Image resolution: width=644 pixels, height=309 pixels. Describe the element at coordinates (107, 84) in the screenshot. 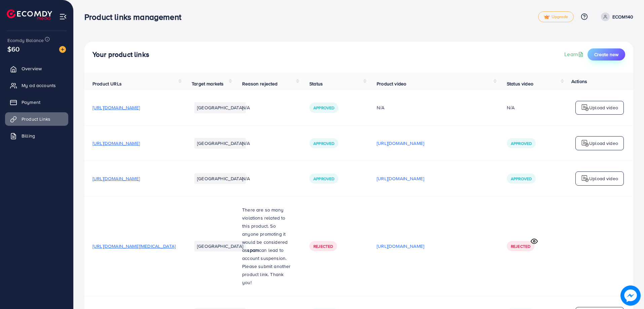

I see `span: Product URLs` at that location.